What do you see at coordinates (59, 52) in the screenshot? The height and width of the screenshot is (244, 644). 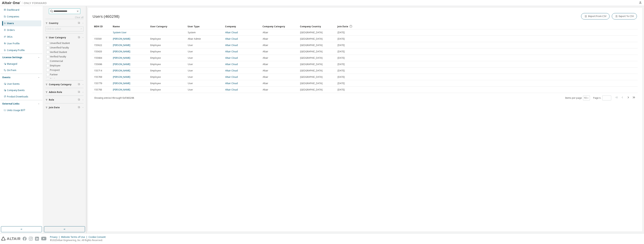 I see `label: Verified Student` at bounding box center [59, 52].